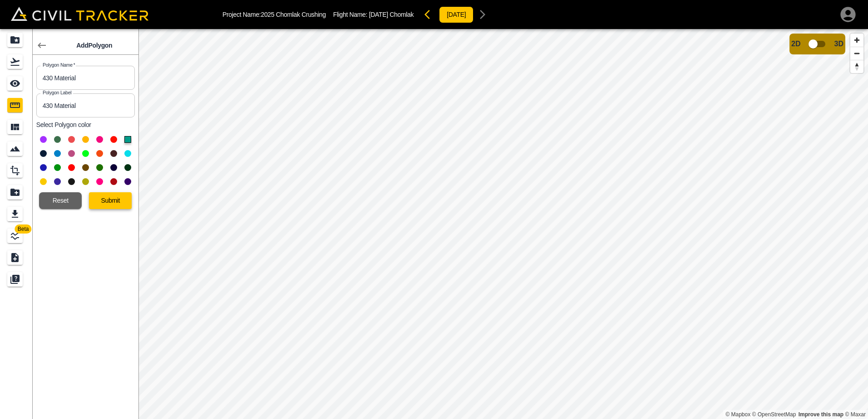 The height and width of the screenshot is (419, 868). What do you see at coordinates (856, 53) in the screenshot?
I see `button: Zoom out` at bounding box center [856, 53].